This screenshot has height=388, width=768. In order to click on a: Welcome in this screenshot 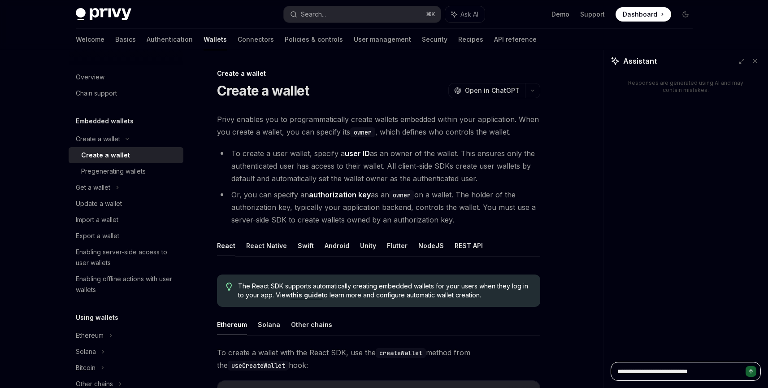, I will do `click(90, 39)`.